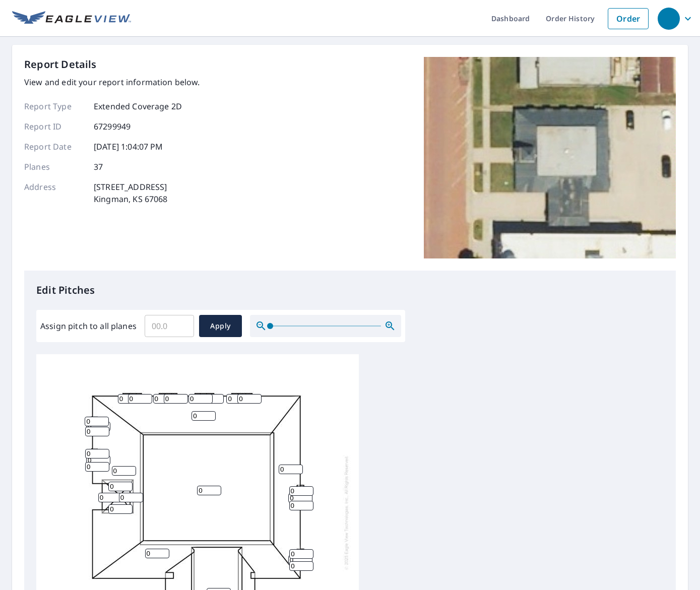  I want to click on p: Extended Coverage 2D, so click(137, 106).